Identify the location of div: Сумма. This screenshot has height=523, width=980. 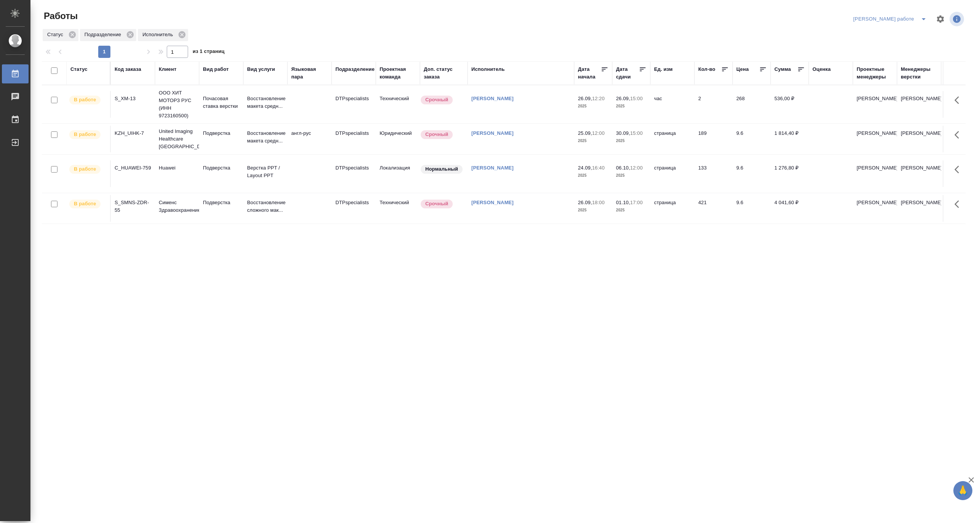
(783, 69).